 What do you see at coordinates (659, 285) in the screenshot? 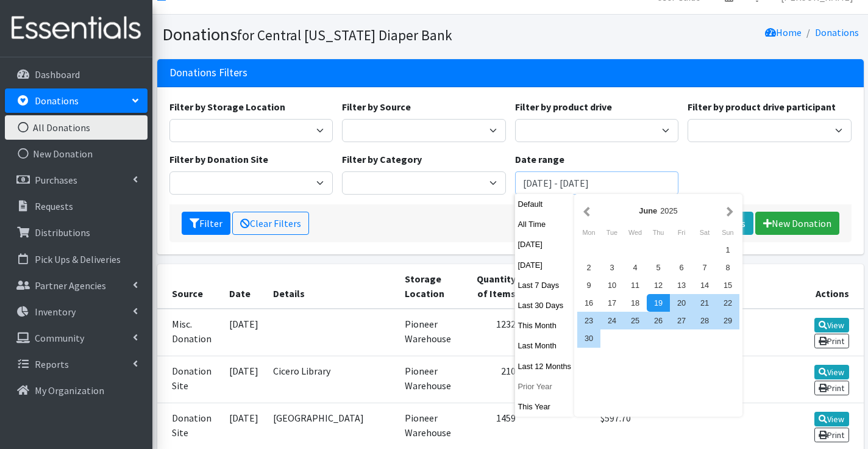
I see `div: 12` at bounding box center [659, 285].